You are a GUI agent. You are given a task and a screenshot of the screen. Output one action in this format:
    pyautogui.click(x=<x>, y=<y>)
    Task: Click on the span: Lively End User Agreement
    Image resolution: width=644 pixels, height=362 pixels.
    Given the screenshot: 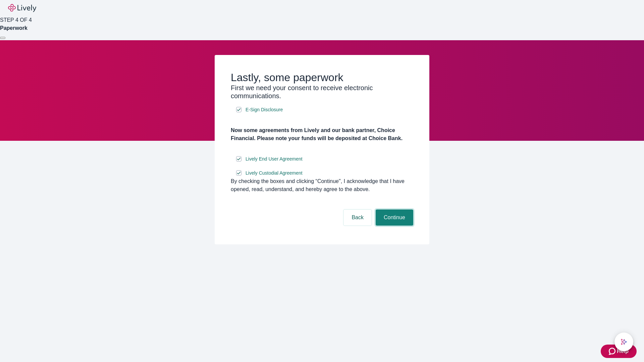 What is the action you would take?
    pyautogui.click(x=274, y=159)
    